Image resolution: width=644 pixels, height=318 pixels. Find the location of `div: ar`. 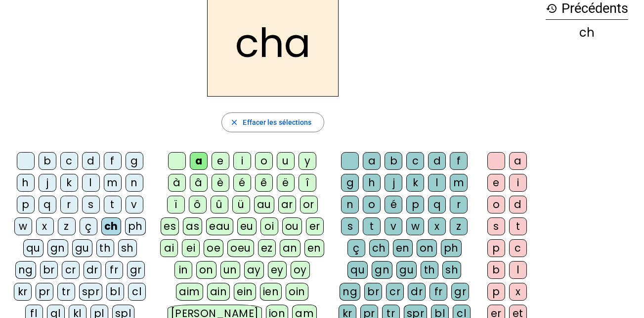

div: ar is located at coordinates (288, 205).